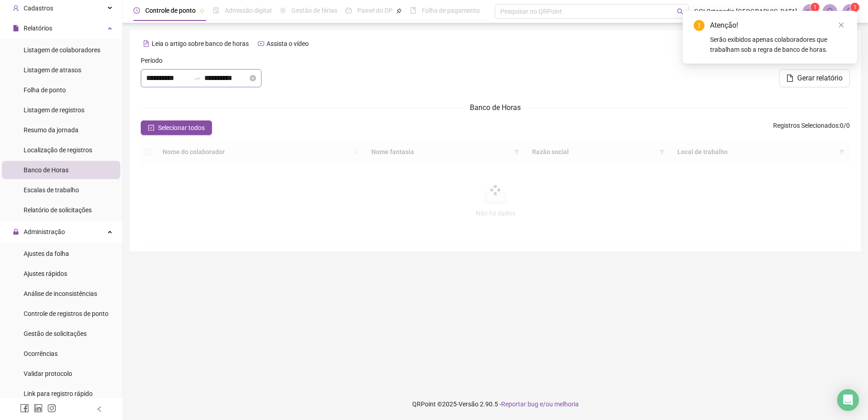  What do you see at coordinates (176, 128) in the screenshot?
I see `button: Selecionar todos` at bounding box center [176, 128].